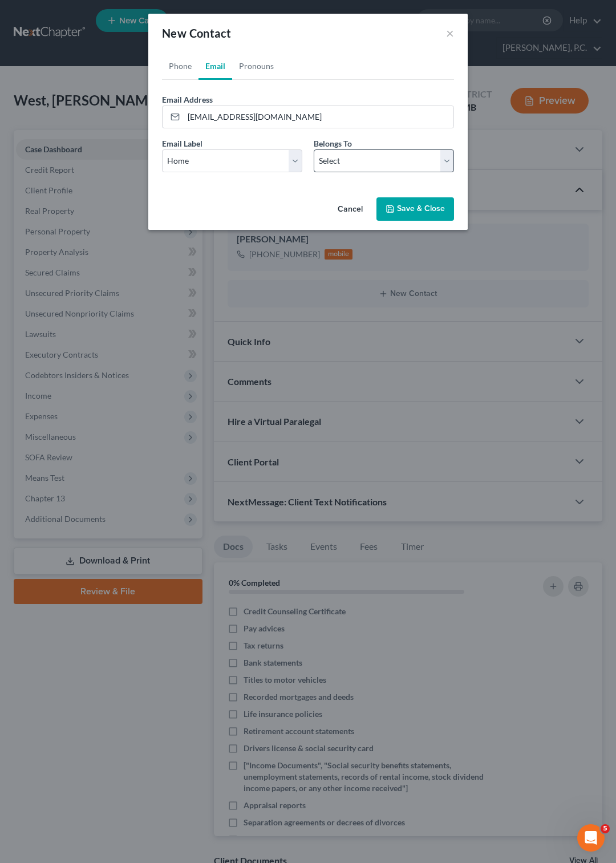 This screenshot has width=616, height=863. What do you see at coordinates (333, 143) in the screenshot?
I see `span: Belongs To` at bounding box center [333, 143].